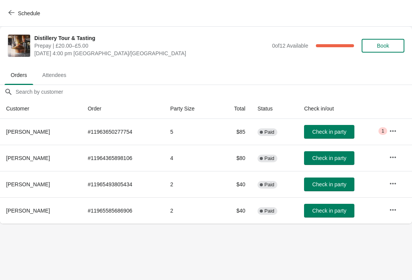 The height and width of the screenshot is (280, 412). Describe the element at coordinates (123, 132) in the screenshot. I see `td: # 11963650277754` at that location.